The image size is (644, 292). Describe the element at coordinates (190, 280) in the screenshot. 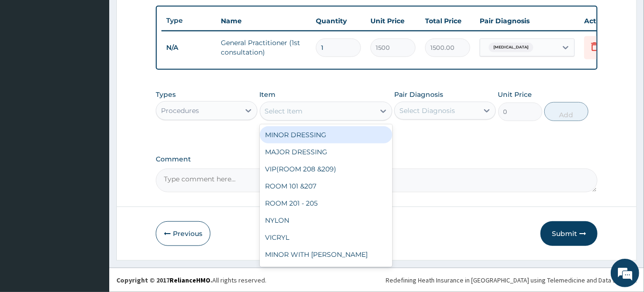

I see `a: RelianceHMO` at that location.